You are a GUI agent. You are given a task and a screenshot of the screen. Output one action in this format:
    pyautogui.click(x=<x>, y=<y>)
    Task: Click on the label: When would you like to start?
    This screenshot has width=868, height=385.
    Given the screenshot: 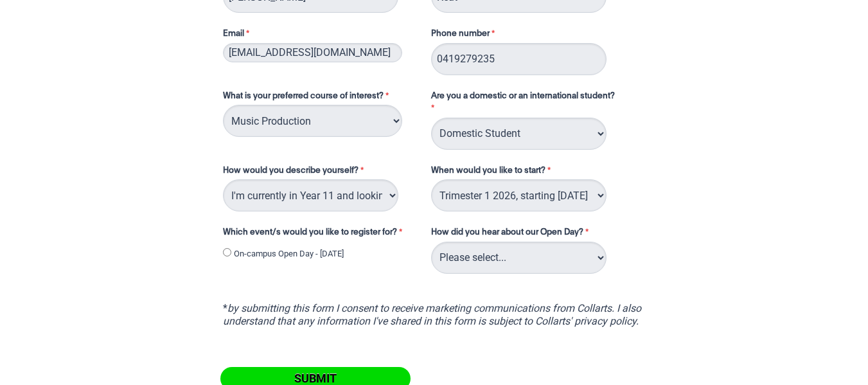 What is the action you would take?
    pyautogui.click(x=533, y=173)
    